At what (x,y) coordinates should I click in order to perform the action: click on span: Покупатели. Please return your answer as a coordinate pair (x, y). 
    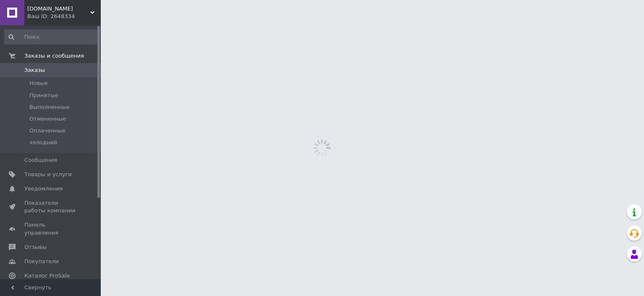
    Looking at the image, I should click on (41, 261).